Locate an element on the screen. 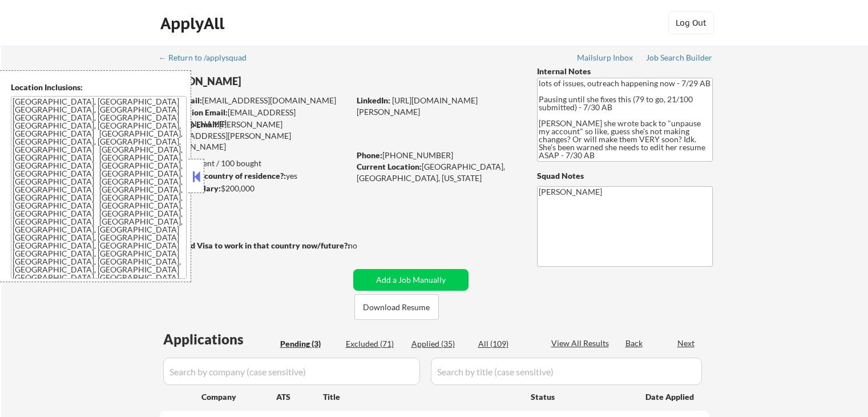 The image size is (868, 417). div: yes is located at coordinates (252, 175).